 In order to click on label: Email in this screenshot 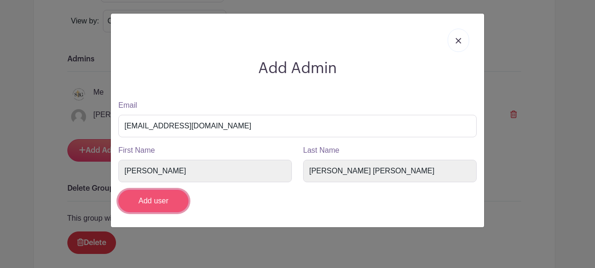, I will do `click(128, 105)`.